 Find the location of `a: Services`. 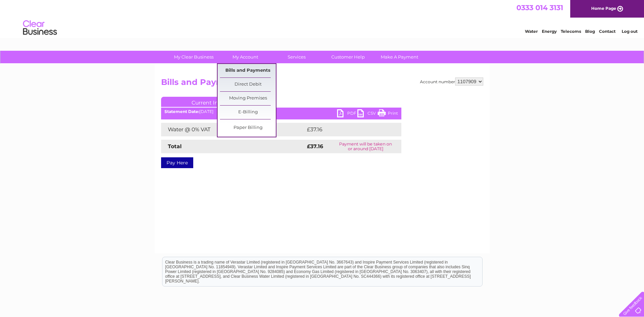

a: Services is located at coordinates (297, 57).